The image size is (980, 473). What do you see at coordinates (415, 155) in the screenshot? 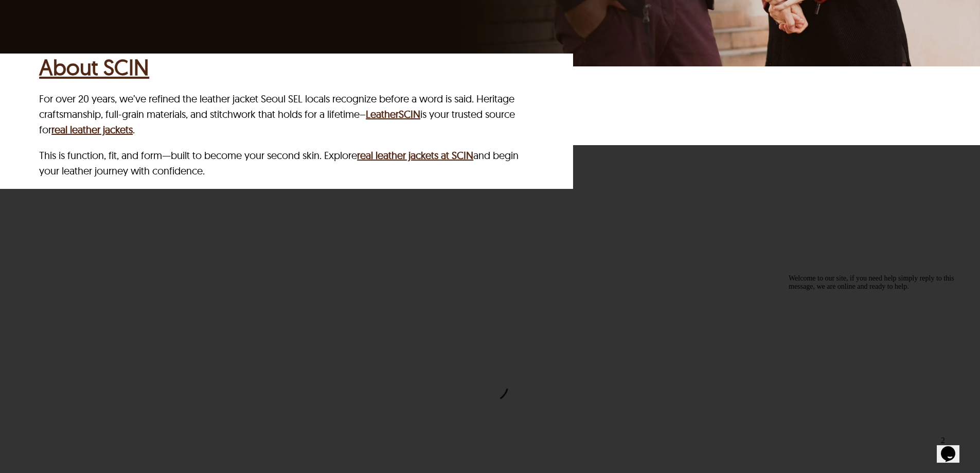
I see `a: real leather jackets at SCIN` at bounding box center [415, 155].